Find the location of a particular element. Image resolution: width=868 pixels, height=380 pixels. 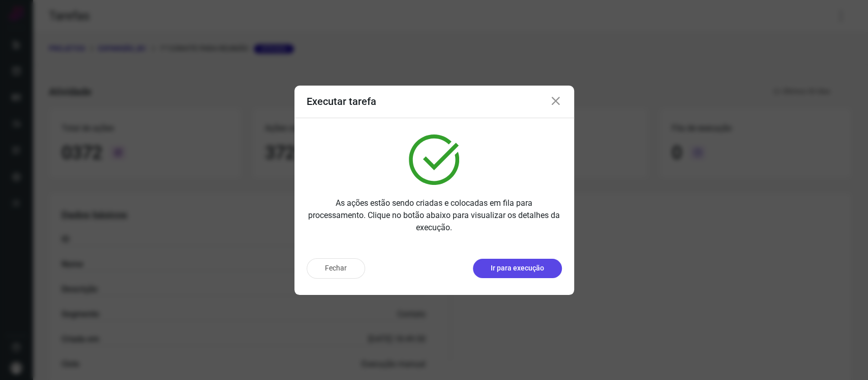

p: As ações estão sendo criadas e colocadas em fila para processamento. Clique no botão abaixo para ... is located at coordinates (434, 216).